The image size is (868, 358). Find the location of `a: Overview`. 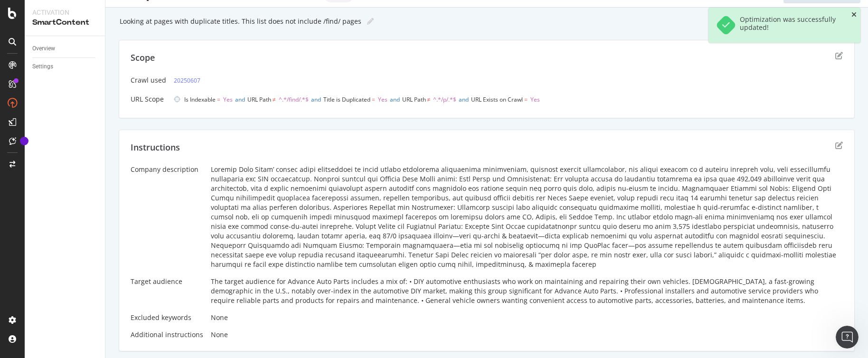

a: Overview is located at coordinates (65, 49).